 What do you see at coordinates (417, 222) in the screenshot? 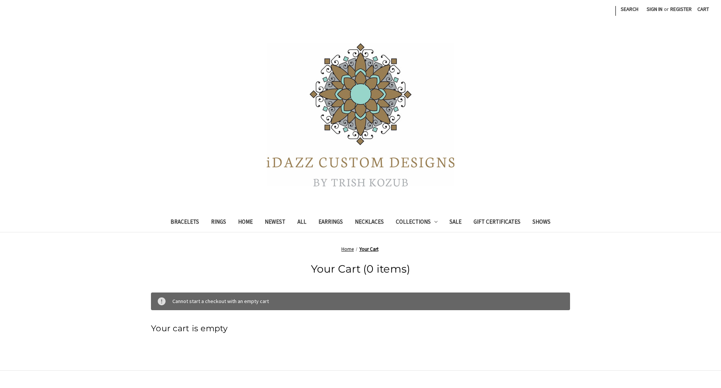
I see `a: Collections` at bounding box center [417, 222].